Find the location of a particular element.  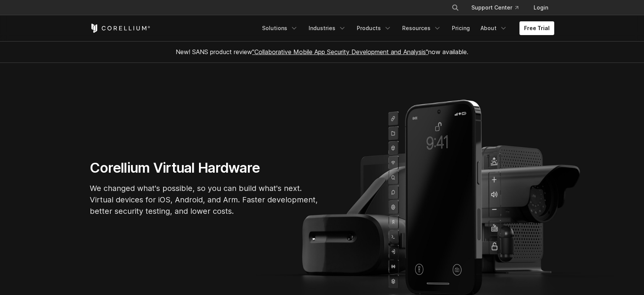

a: Solutions is located at coordinates (280, 28).